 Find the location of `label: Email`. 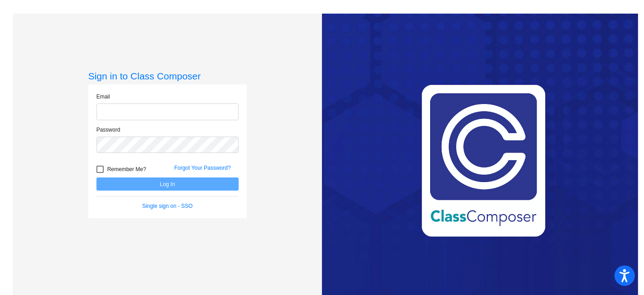

label: Email is located at coordinates (103, 97).